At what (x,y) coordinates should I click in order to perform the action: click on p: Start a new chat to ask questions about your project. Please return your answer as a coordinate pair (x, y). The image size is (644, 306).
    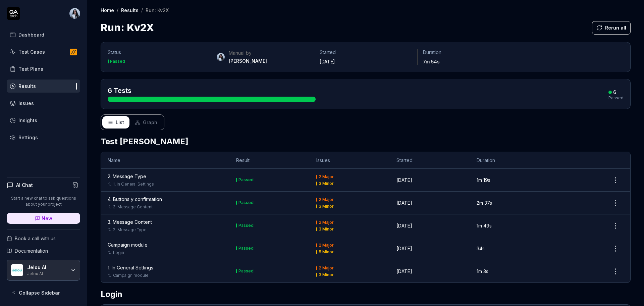
    Looking at the image, I should click on (43, 201).